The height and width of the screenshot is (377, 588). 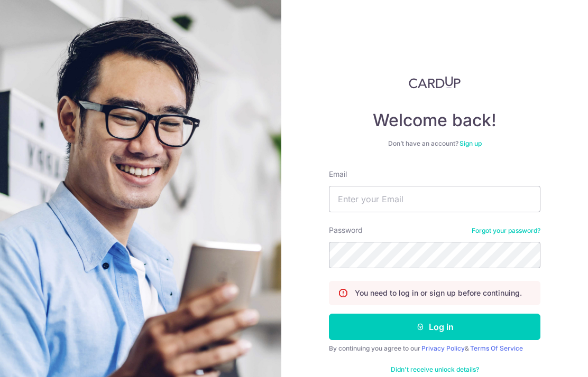 What do you see at coordinates (435, 370) in the screenshot?
I see `a: Didn't receive unlock details?` at bounding box center [435, 370].